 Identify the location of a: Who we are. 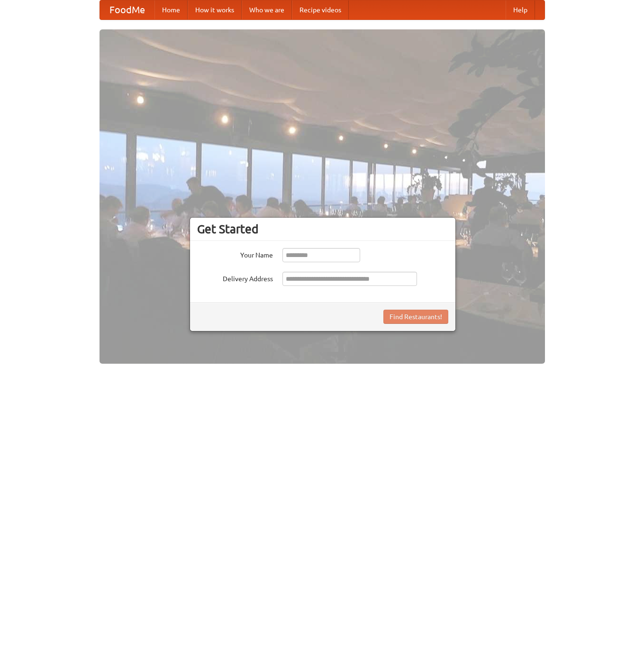
(267, 10).